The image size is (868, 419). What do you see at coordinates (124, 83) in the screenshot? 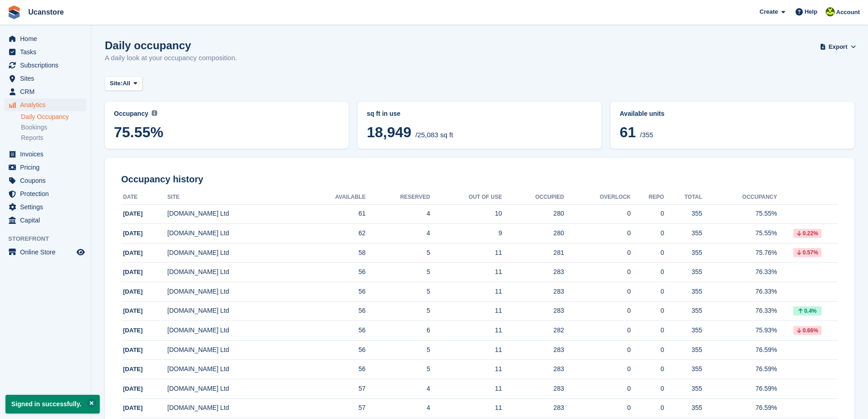
I see `button: Site: All` at bounding box center [124, 83].